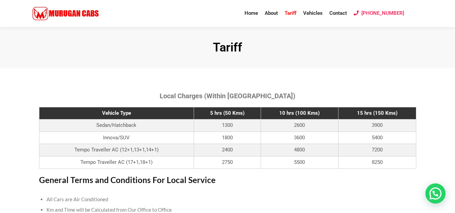  I want to click on td: 3600, so click(300, 138).